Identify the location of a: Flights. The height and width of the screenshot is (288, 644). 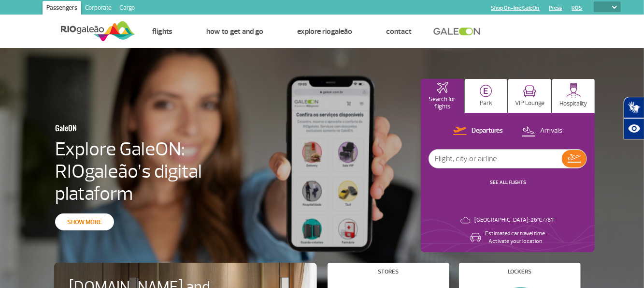
(162, 32).